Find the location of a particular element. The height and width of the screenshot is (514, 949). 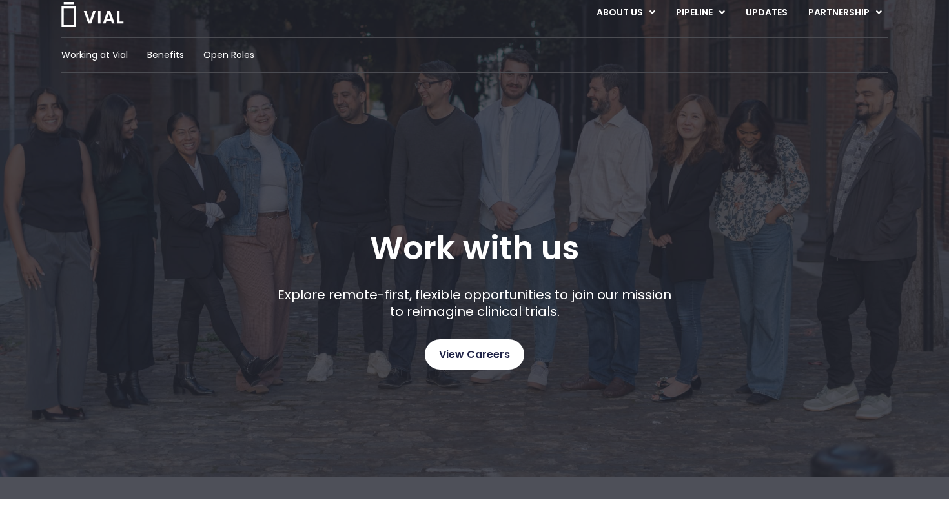

span: Working at Vial is located at coordinates (94, 55).